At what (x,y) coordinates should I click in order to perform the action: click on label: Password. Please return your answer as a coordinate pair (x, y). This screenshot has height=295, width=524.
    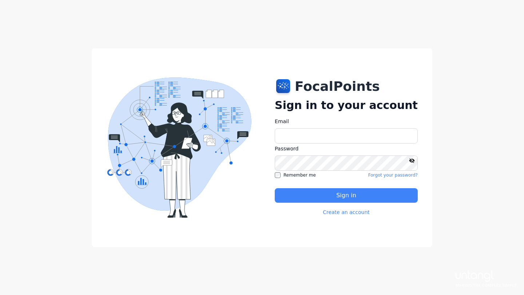
    Looking at the image, I should click on (346, 149).